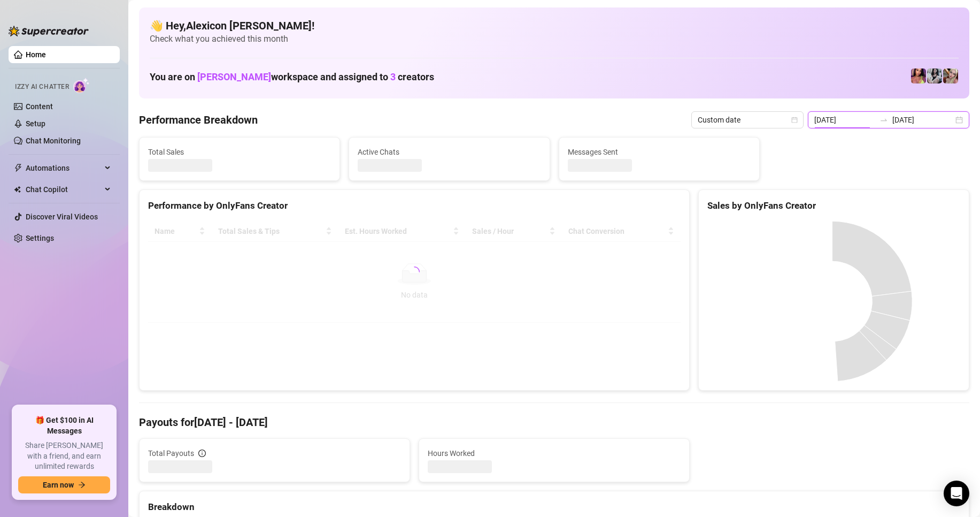 Image resolution: width=980 pixels, height=517 pixels. I want to click on button: Earn nowarrow-right, so click(64, 485).